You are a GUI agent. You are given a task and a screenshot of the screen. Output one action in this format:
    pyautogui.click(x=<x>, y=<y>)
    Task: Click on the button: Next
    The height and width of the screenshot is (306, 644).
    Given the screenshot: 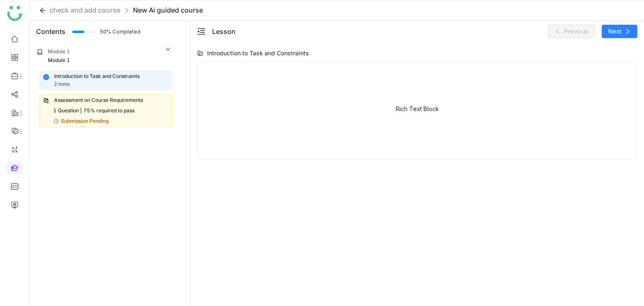 What is the action you would take?
    pyautogui.click(x=619, y=31)
    